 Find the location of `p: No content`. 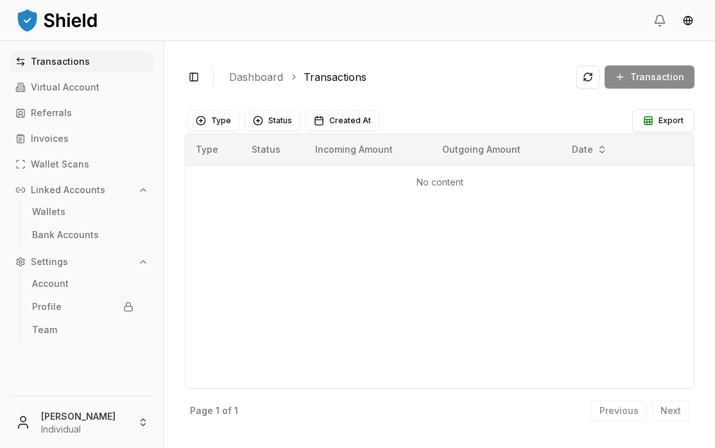

p: No content is located at coordinates (439, 182).